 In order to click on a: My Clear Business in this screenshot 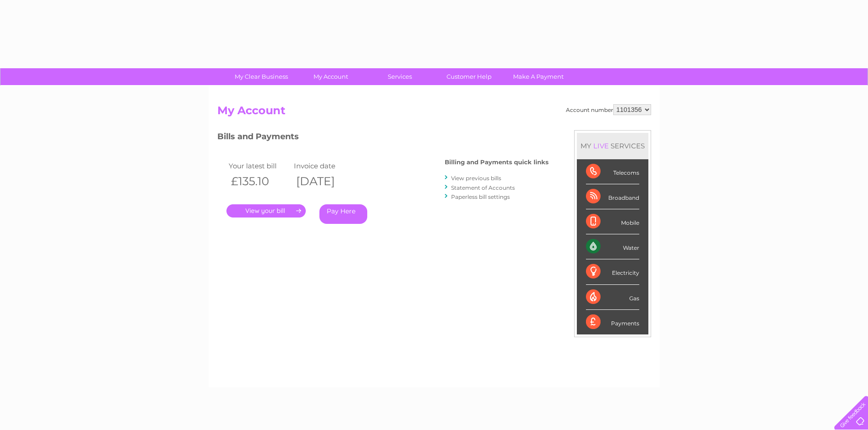, I will do `click(261, 76)`.